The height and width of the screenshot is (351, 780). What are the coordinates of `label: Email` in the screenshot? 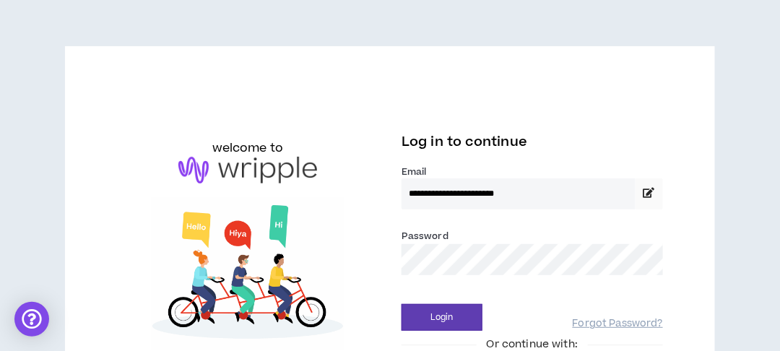 It's located at (532, 172).